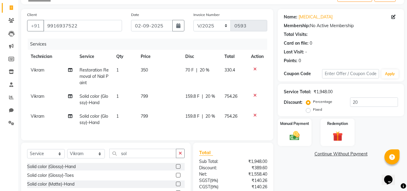 The width and height of the screenshot is (407, 191). I want to click on input: Search or Scan, so click(143, 153).